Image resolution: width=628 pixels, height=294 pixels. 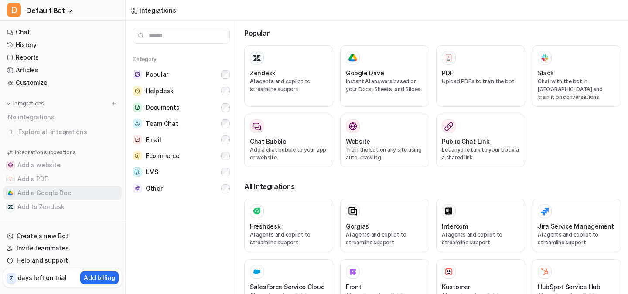 What do you see at coordinates (162, 108) in the screenshot?
I see `span: Documents` at bounding box center [162, 108].